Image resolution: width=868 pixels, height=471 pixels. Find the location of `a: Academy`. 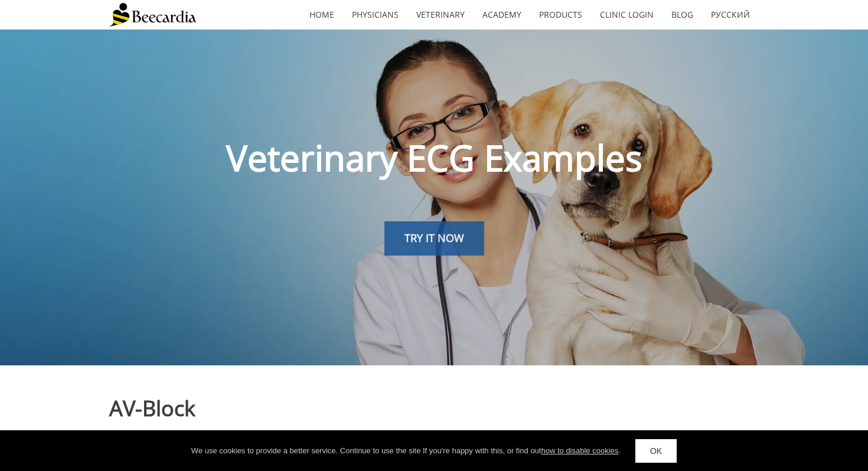

a: Academy is located at coordinates (502, 15).